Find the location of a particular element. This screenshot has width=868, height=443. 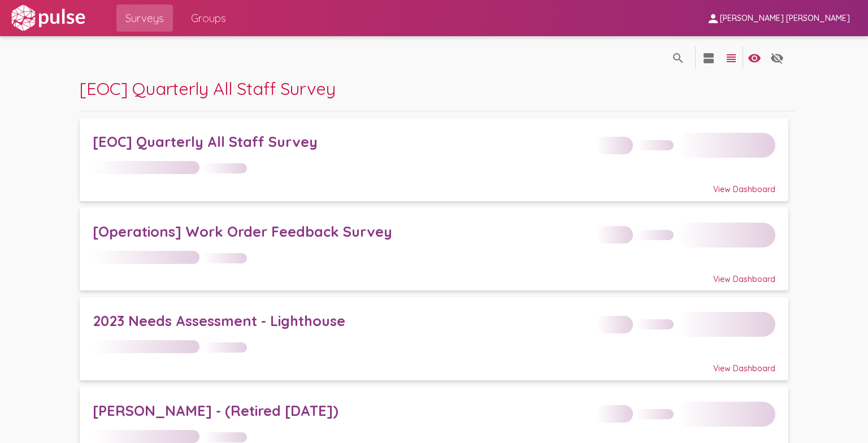

a: 2023 Needs Assessment - LighthouseView Dashboard is located at coordinates (434, 338).